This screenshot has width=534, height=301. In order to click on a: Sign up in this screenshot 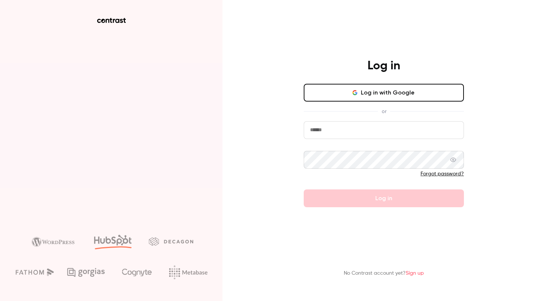, I will do `click(414, 273)`.